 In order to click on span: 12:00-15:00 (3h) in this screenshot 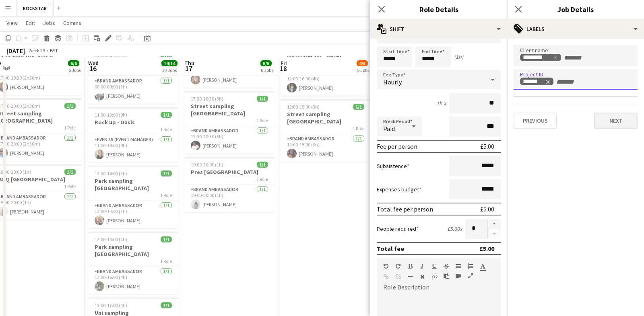, I will do `click(303, 106)`.